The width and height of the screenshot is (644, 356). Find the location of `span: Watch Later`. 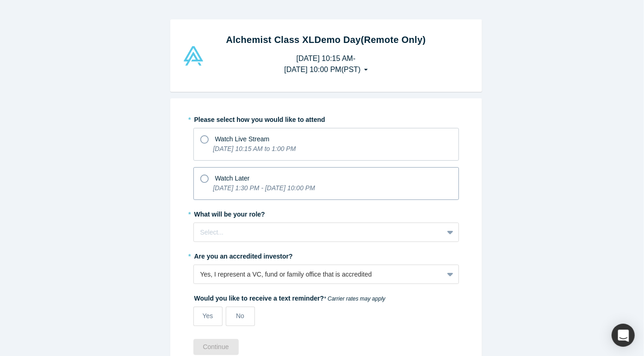

span: Watch Later is located at coordinates (232, 178).